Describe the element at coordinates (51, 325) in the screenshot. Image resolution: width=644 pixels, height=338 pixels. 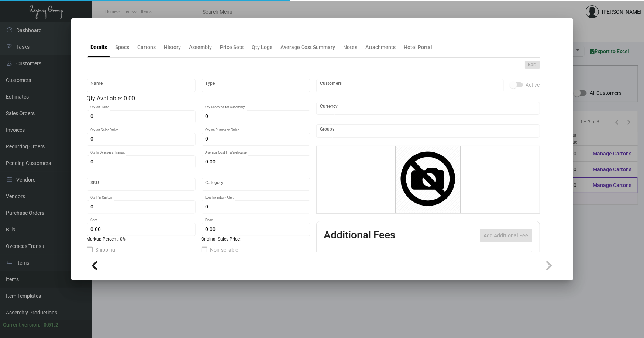
I see `div: 0.51.2` at that location.